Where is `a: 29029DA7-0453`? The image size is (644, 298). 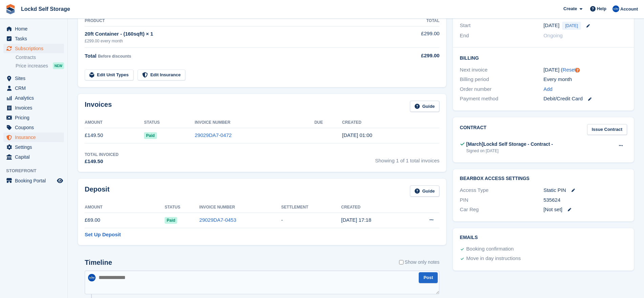 a: 29029DA7-0453 is located at coordinates (218, 220).